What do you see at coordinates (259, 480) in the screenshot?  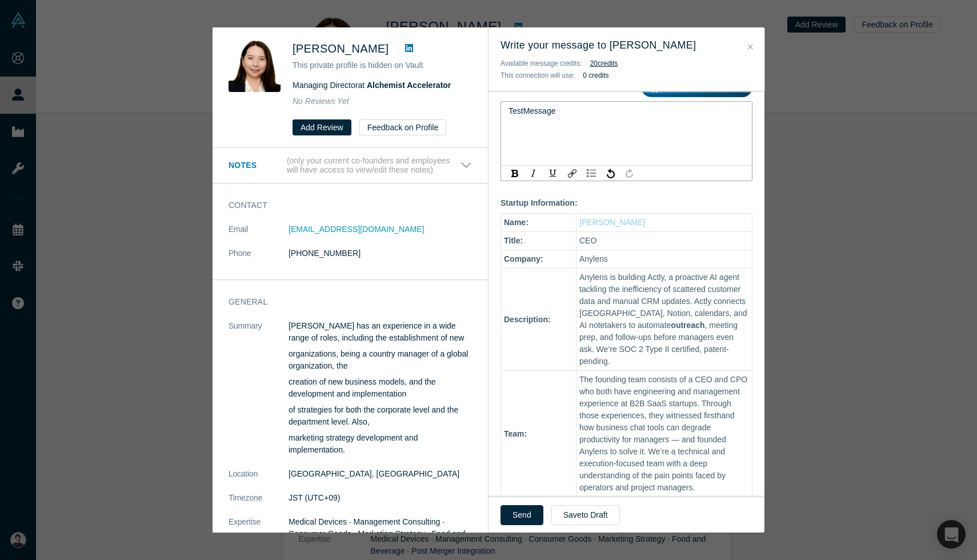 I see `dt: Location` at bounding box center [259, 480].